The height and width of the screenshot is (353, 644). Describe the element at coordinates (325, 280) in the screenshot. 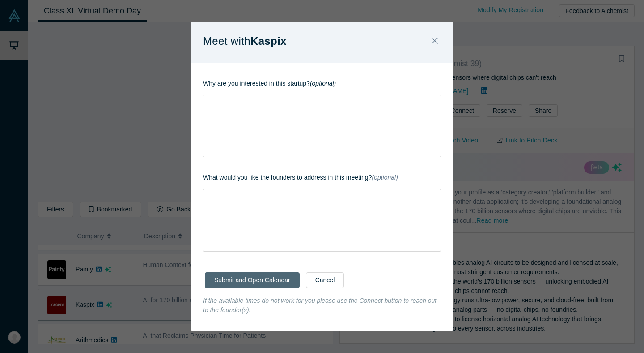

I see `button: Cancel` at that location.